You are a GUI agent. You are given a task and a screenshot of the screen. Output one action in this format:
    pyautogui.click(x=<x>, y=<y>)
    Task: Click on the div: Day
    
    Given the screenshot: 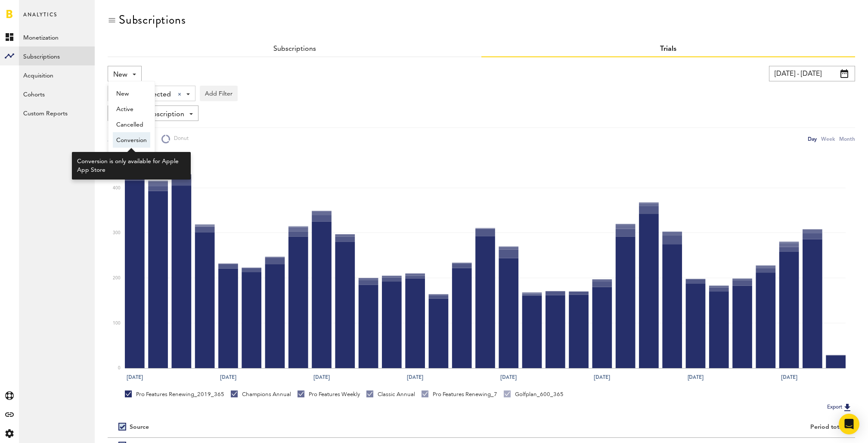 What is the action you would take?
    pyautogui.click(x=812, y=139)
    